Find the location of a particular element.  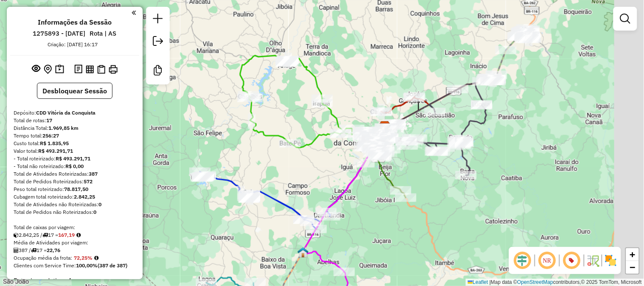

a: Zoom in is located at coordinates (632, 255).